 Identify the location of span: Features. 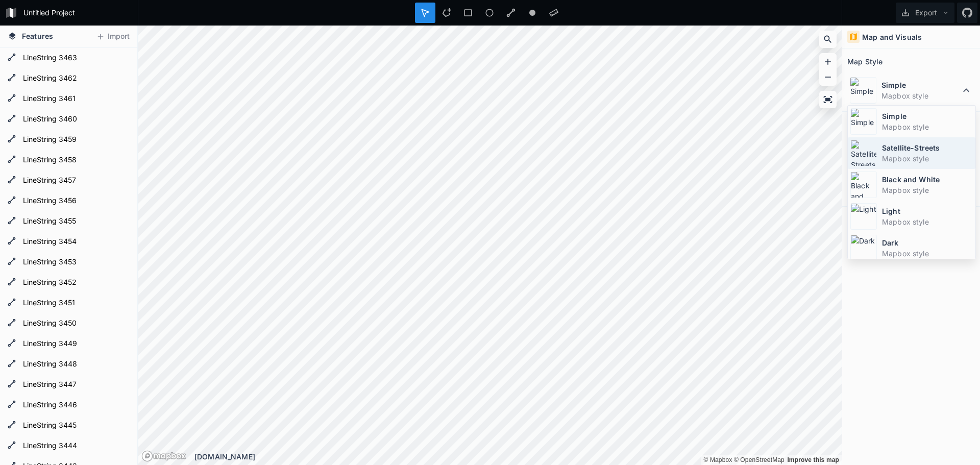
(37, 36).